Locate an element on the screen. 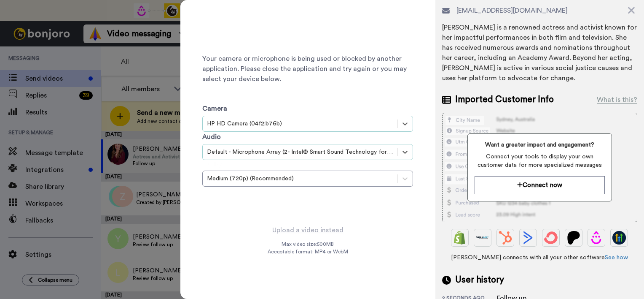 Image resolution: width=644 pixels, height=299 pixels. a: Connect now is located at coordinates (540, 185).